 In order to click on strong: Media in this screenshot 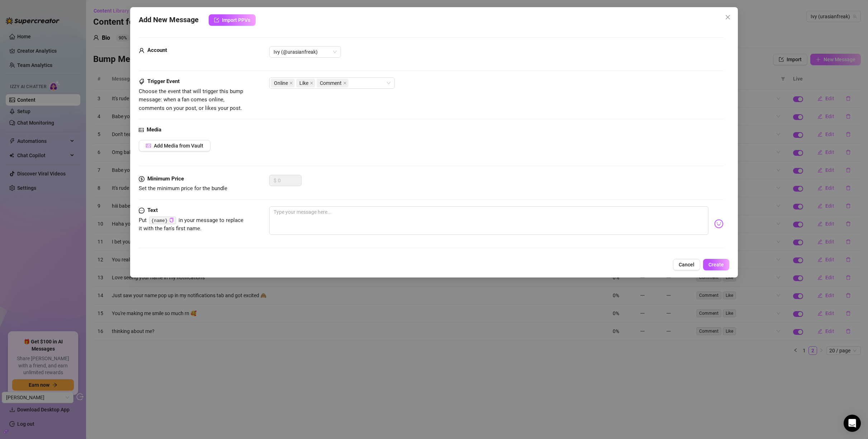, I will do `click(154, 130)`.